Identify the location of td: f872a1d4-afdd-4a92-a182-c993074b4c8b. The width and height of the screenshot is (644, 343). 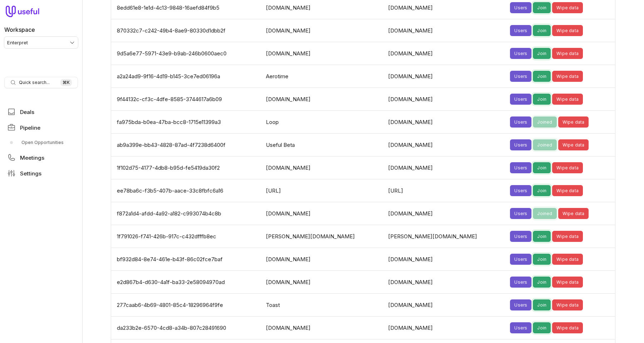
(186, 214).